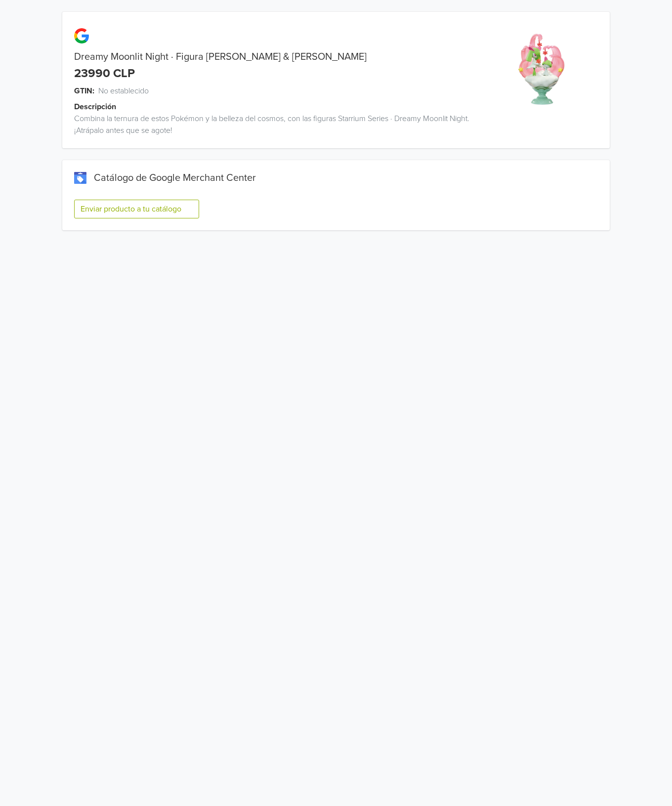 This screenshot has height=806, width=672. What do you see at coordinates (137, 209) in the screenshot?
I see `button: Enviar producto a tu catálogo` at bounding box center [137, 209].